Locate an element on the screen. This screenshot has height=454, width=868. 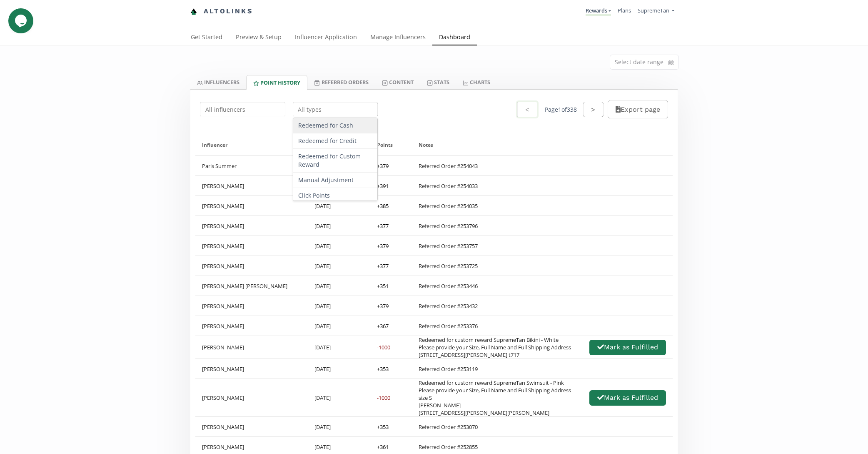
a: Stats is located at coordinates (438, 82).